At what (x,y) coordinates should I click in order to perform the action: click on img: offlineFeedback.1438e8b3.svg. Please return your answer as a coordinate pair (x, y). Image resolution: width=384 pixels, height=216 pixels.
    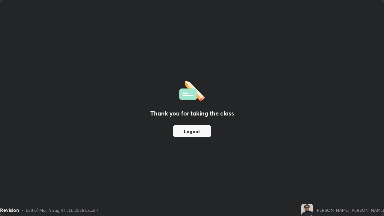
    Looking at the image, I should click on (192, 90).